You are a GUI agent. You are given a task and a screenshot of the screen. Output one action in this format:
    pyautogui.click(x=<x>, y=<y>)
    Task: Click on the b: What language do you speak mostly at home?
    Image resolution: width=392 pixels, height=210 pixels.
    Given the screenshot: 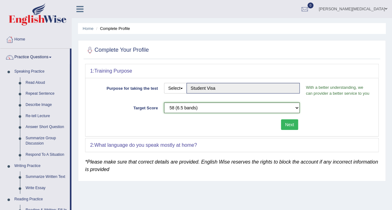 What is the action you would take?
    pyautogui.click(x=145, y=145)
    